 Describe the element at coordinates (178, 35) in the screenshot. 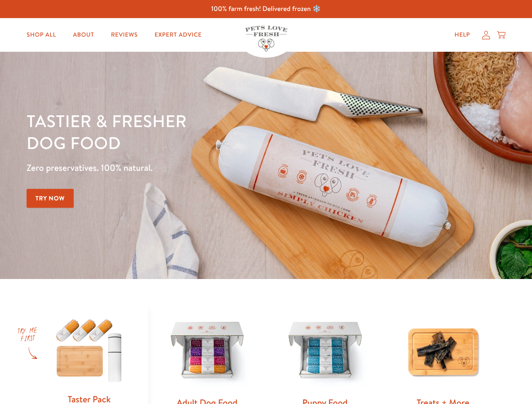

I see `a: Expert Advice` at that location.